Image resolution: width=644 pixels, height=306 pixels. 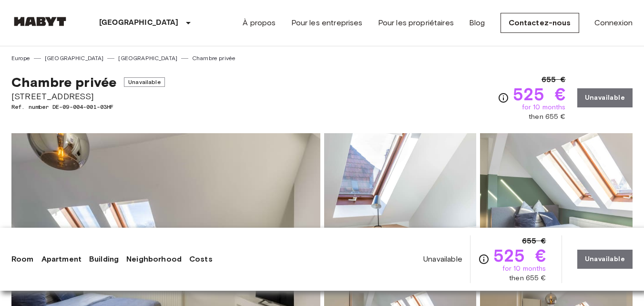 I want to click on a: À propos, so click(x=259, y=23).